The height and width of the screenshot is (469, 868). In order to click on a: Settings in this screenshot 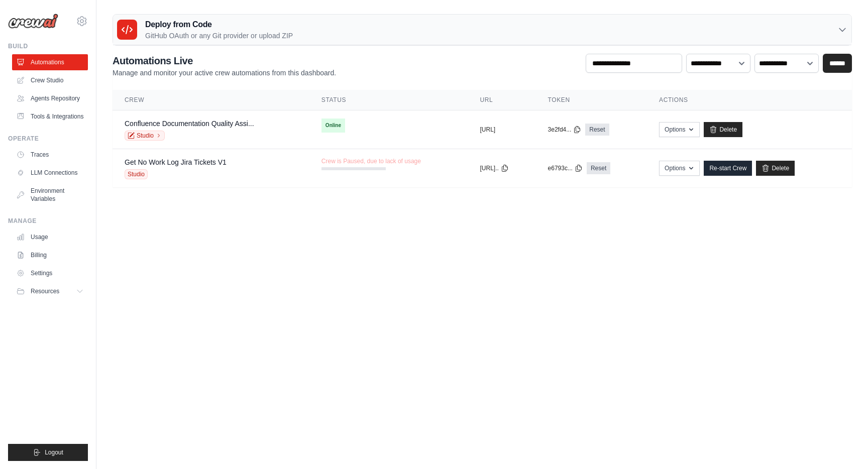, I will do `click(49, 274)`.